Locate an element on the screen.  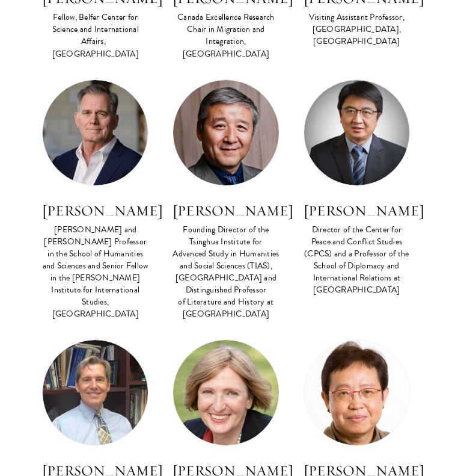
div: Director of the Center for Peace and Conflict Studies (CPCS) and a Professor of the School of Dip... is located at coordinates (357, 260).